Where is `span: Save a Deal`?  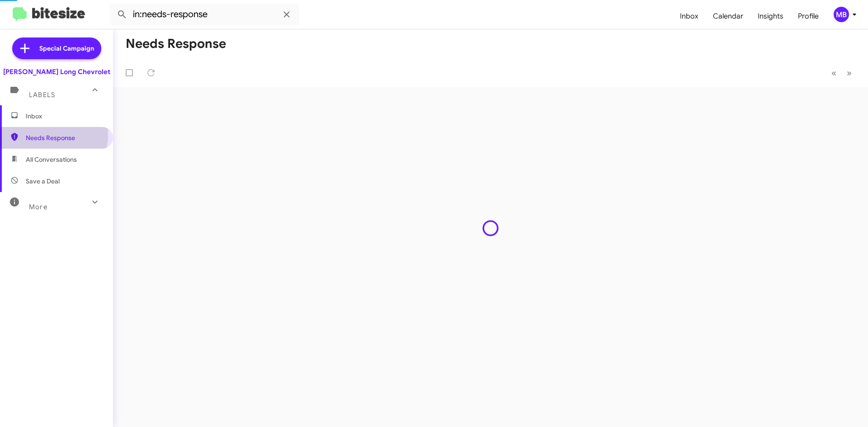 span: Save a Deal is located at coordinates (43, 181).